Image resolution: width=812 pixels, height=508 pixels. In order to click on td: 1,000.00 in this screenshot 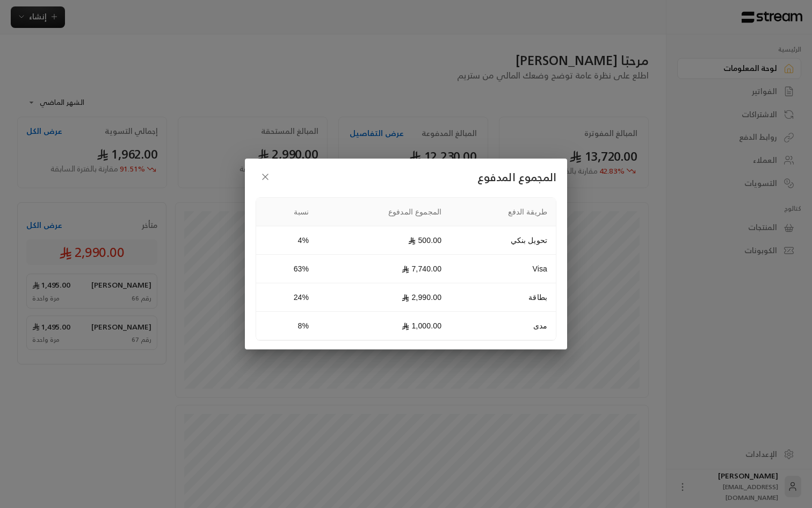, I will do `click(384, 325)`.